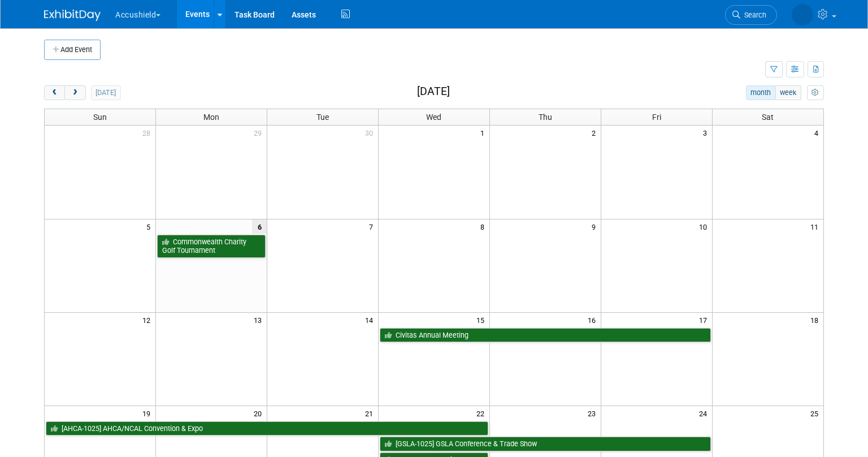  Describe the element at coordinates (815, 93) in the screenshot. I see `button: myCustomButton` at that location.